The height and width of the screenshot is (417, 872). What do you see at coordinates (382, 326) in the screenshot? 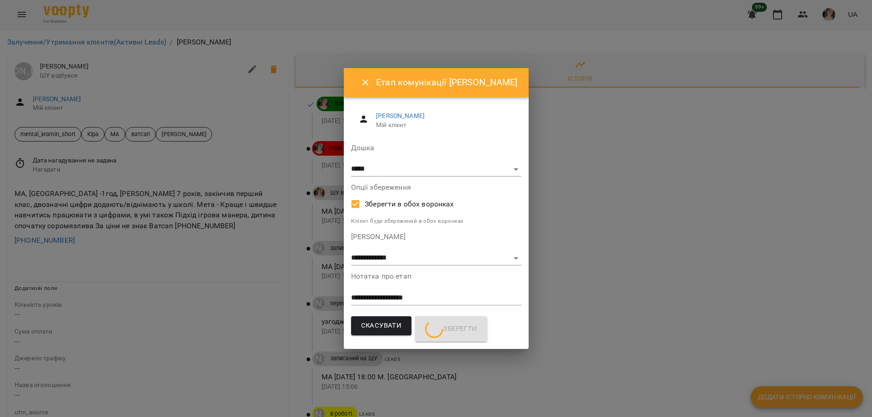
I see `button: Скасувати` at bounding box center [382, 326].